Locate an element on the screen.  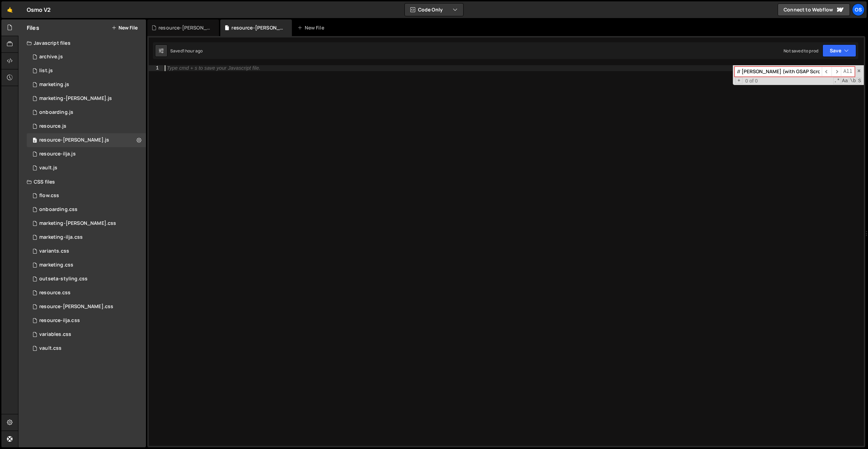
button: Code Only is located at coordinates (434, 10).